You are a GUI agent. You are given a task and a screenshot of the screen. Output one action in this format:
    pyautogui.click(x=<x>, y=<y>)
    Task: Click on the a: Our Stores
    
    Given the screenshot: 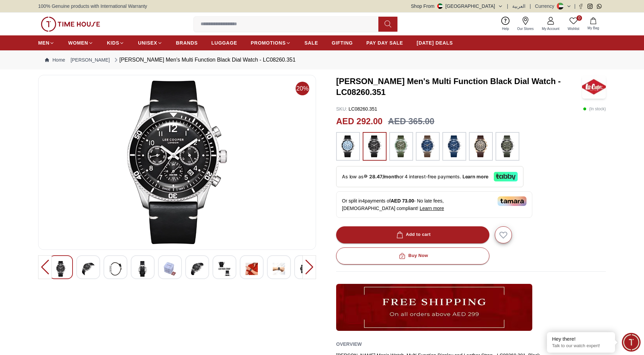 What is the action you would take?
    pyautogui.click(x=526, y=24)
    